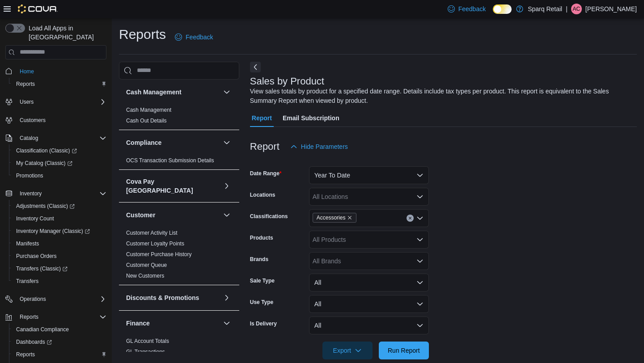 Image resolution: width=644 pixels, height=363 pixels. Describe the element at coordinates (287, 82) in the screenshot. I see `h3: Sales by Product` at that location.